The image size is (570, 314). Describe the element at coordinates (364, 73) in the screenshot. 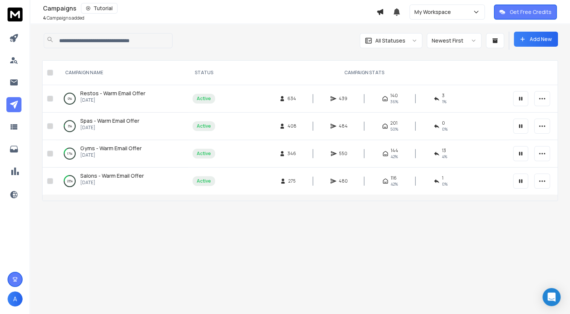

I see `th: CAMPAIGN STATS` at that location.